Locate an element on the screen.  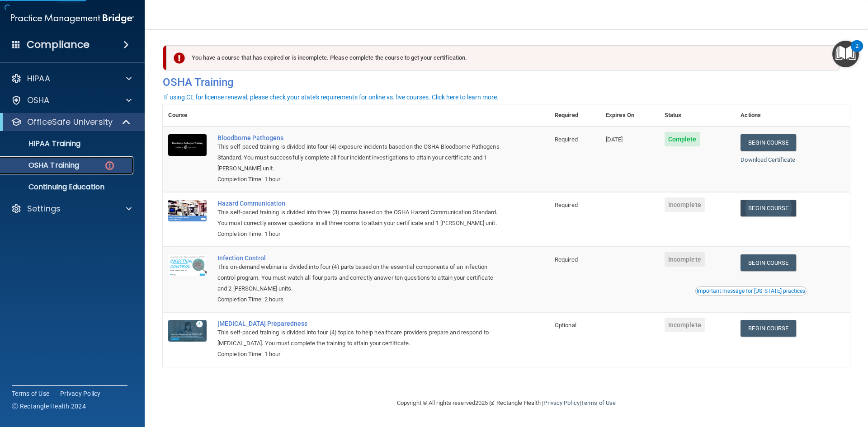
h4: OSHA Training is located at coordinates (506, 82).